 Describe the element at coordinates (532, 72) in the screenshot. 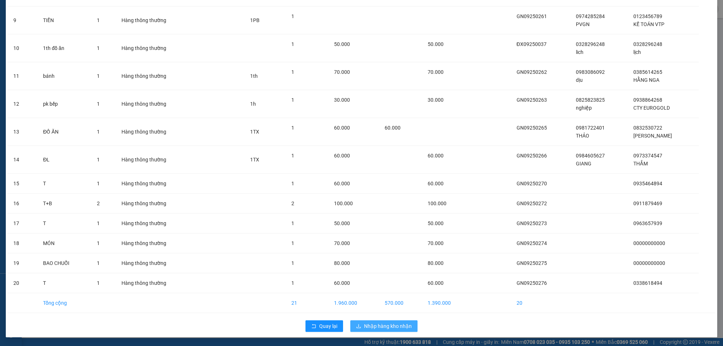

I see `span: GN09250262` at that location.